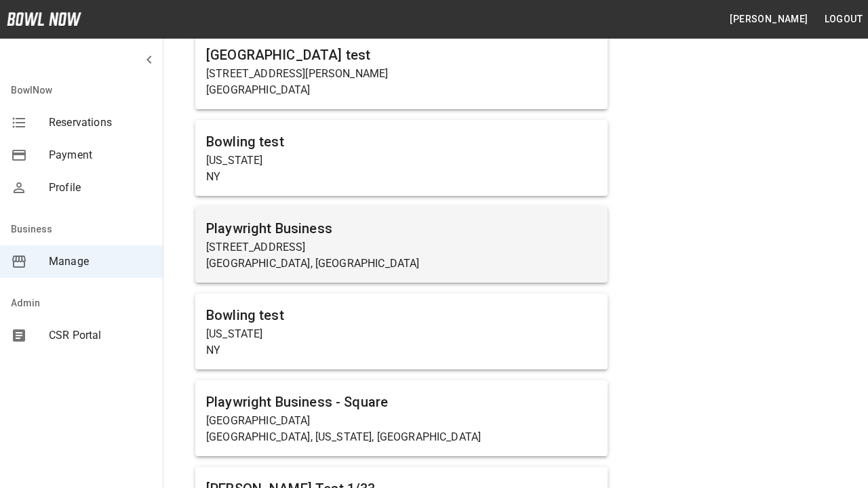  What do you see at coordinates (100, 155) in the screenshot?
I see `span: Payment` at bounding box center [100, 155].